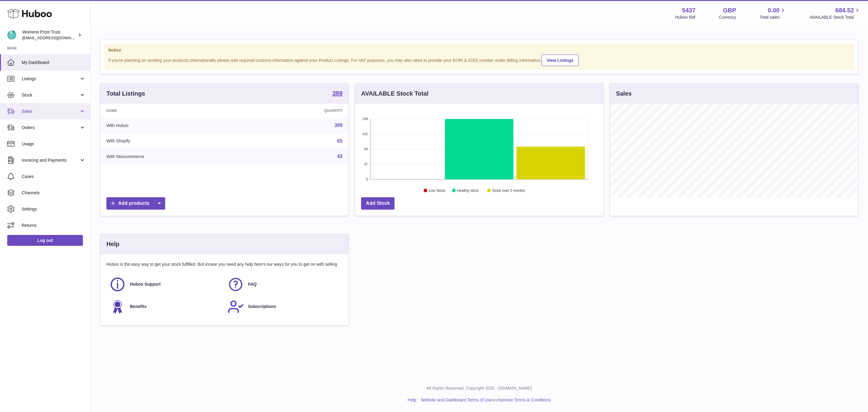 The height and width of the screenshot is (412, 868). What do you see at coordinates (50, 79) in the screenshot?
I see `span: Listings` at bounding box center [50, 79].